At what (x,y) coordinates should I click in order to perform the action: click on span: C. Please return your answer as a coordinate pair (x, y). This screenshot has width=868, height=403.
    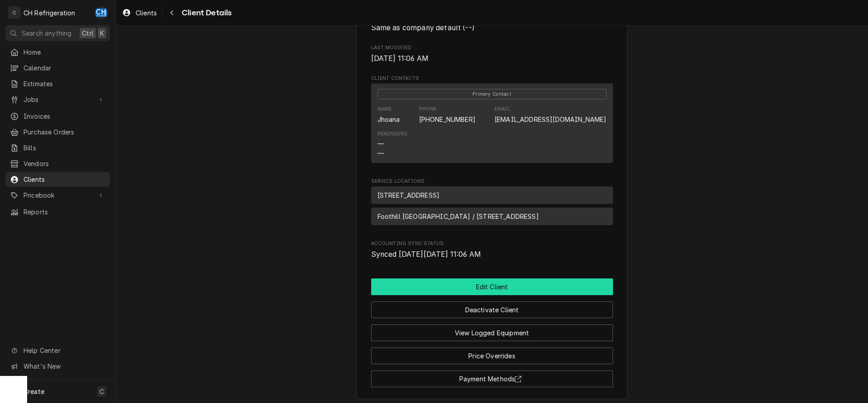
    Looking at the image, I should click on (102, 391).